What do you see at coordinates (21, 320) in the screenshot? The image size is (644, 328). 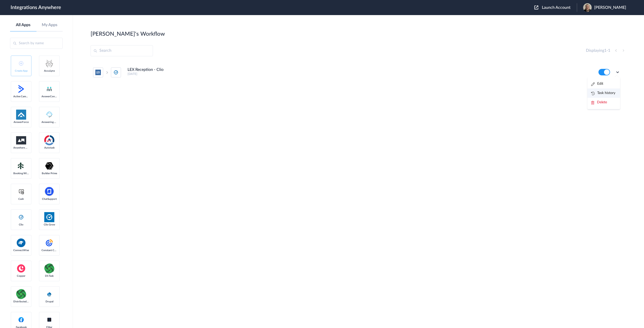 I see `img: facebook-logo.svg` at bounding box center [21, 320].